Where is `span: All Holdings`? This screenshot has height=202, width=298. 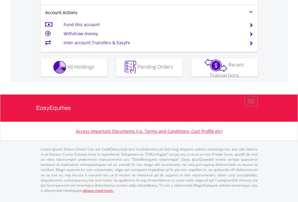 span: All Holdings is located at coordinates (81, 67).